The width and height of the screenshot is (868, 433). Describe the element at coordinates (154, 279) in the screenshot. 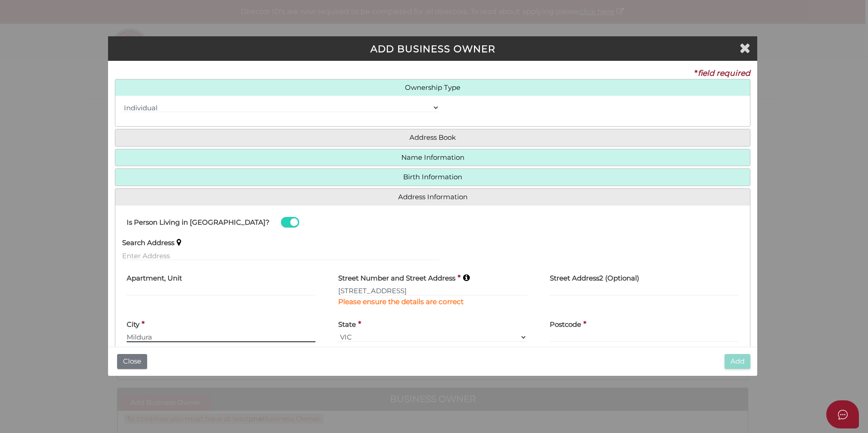

I see `h4: Apartment, Unit` at that location.